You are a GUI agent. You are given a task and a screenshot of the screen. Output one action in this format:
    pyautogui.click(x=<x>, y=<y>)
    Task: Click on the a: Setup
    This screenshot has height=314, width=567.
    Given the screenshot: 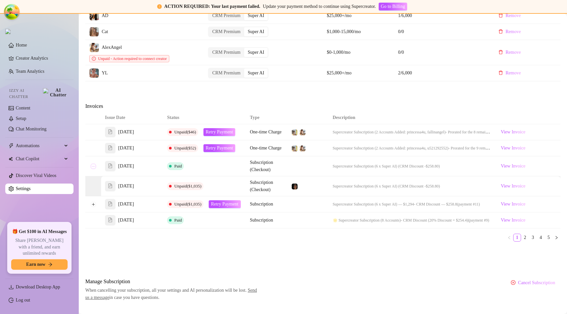 What is the action you would take?
    pyautogui.click(x=21, y=118)
    